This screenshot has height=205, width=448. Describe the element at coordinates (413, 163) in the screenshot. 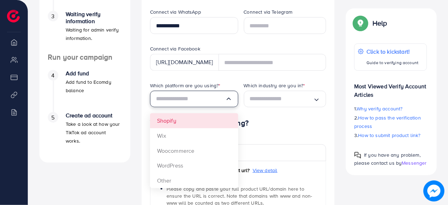

I see `span: Messenger` at that location.